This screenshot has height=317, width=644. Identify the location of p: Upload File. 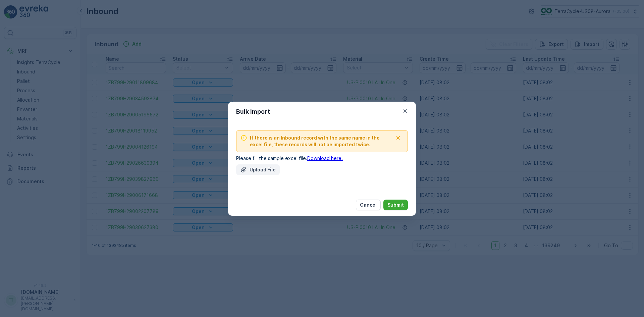
(263, 170).